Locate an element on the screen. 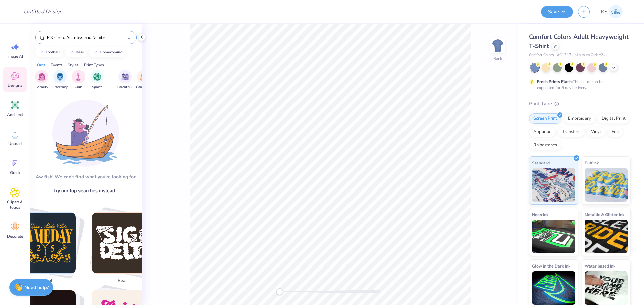  img: Kath Sales is located at coordinates (616, 12).